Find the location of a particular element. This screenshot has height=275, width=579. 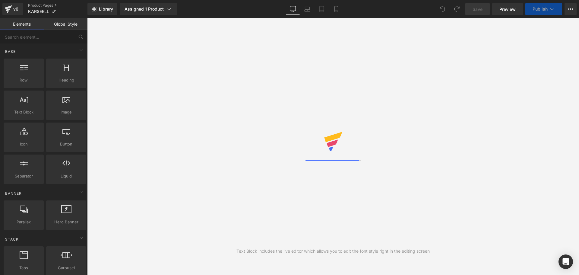

a: Laptop is located at coordinates (307, 9).